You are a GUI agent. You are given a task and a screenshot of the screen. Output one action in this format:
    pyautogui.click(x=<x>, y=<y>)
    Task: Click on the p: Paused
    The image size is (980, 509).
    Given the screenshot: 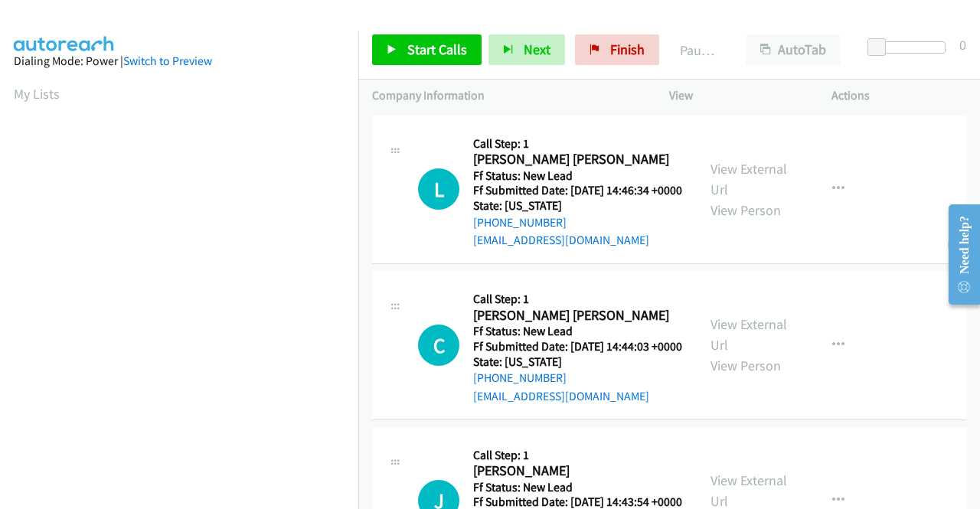 What is the action you would take?
    pyautogui.click(x=698, y=50)
    